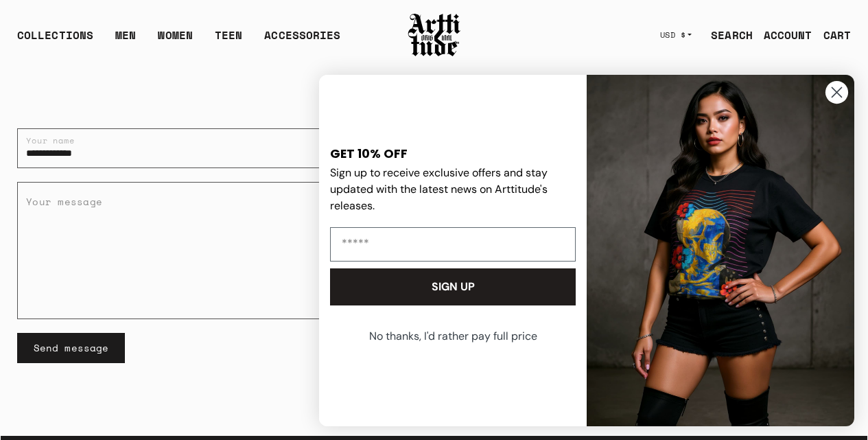 This screenshot has height=440, width=868. I want to click on a: Open cart, so click(832, 35).